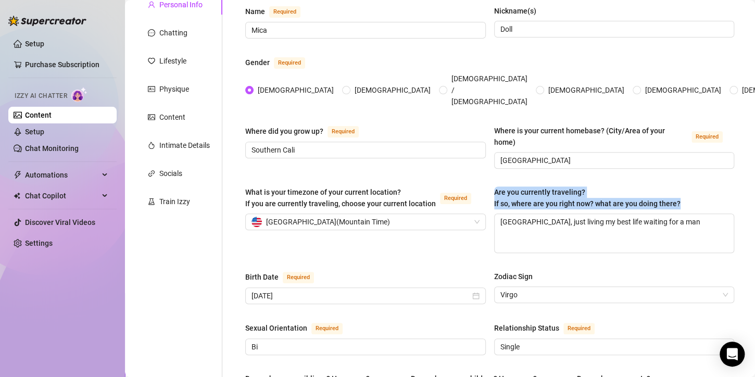 Image resolution: width=755 pixels, height=377 pixels. What do you see at coordinates (151, 89) in the screenshot?
I see `span: idcard` at bounding box center [151, 89].